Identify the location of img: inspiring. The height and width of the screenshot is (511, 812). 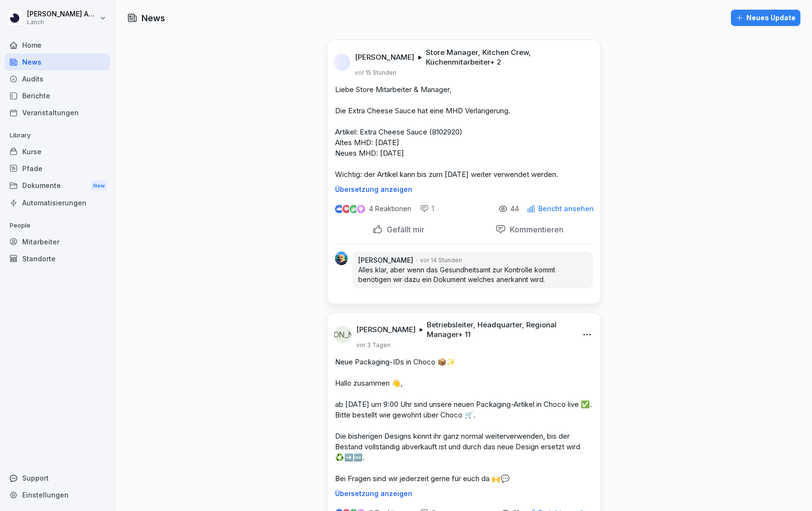
(361, 209).